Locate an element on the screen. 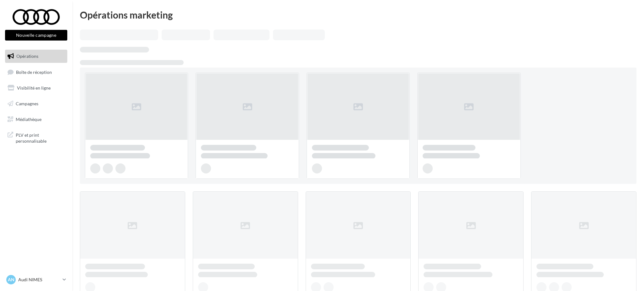 The image size is (644, 291). span: Visibilité en ligne is located at coordinates (34, 88).